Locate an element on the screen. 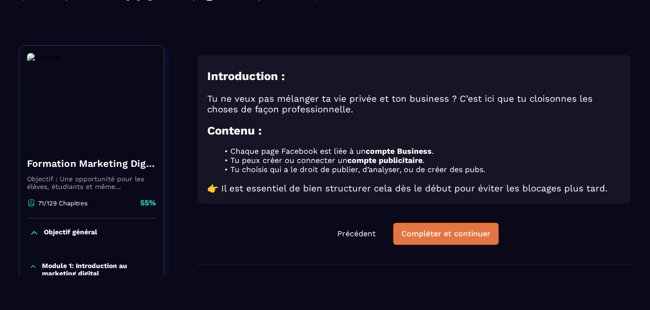 The height and width of the screenshot is (310, 650). strong: compte Business is located at coordinates (398, 151).